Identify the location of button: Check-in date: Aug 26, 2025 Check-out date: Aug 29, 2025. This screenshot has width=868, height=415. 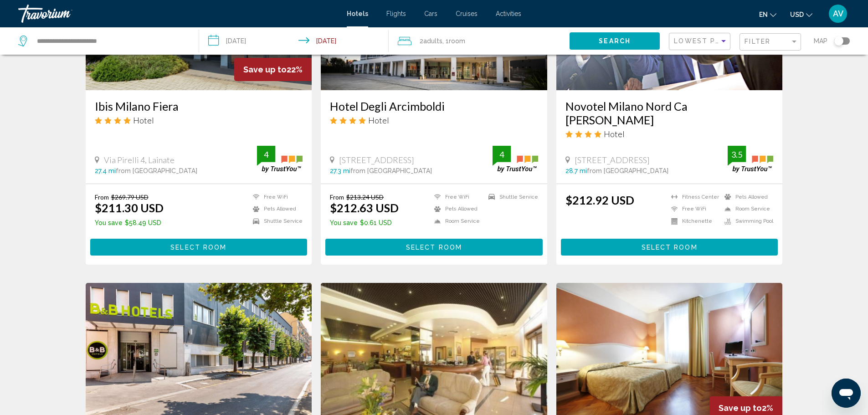
(294, 41).